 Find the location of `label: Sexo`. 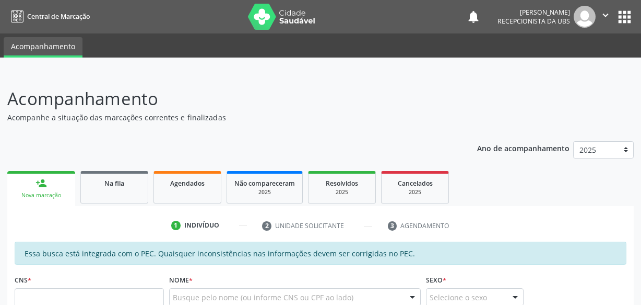

label: Sexo is located at coordinates (436, 279).